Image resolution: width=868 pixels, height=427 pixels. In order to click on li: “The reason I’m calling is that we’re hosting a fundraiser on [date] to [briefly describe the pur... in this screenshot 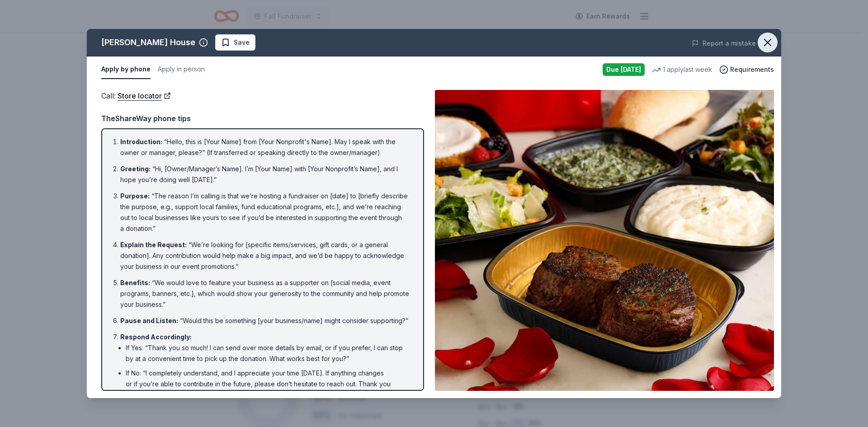, I will do `click(265, 212)`.